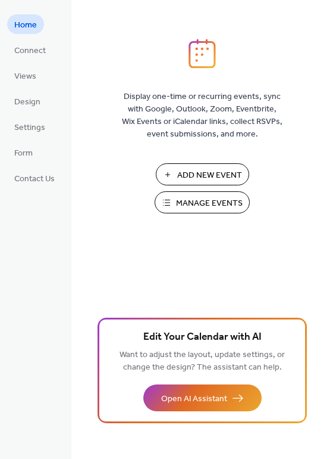 The image size is (333, 459). I want to click on a: Home, so click(26, 24).